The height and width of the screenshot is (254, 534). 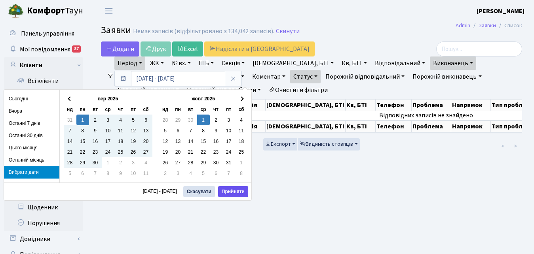 What do you see at coordinates (108, 141) in the screenshot?
I see `td: 17` at bounding box center [108, 141].